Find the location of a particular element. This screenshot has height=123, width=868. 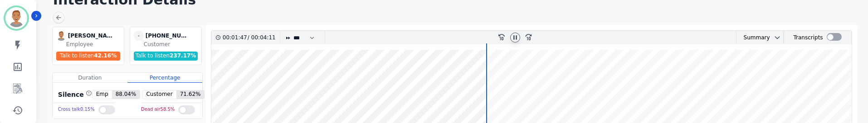

div: Percentage is located at coordinates (164, 77).